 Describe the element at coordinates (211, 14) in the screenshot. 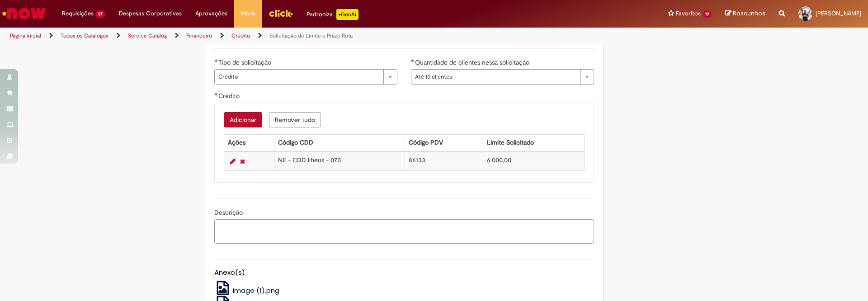

I see `span: Aprovações` at that location.